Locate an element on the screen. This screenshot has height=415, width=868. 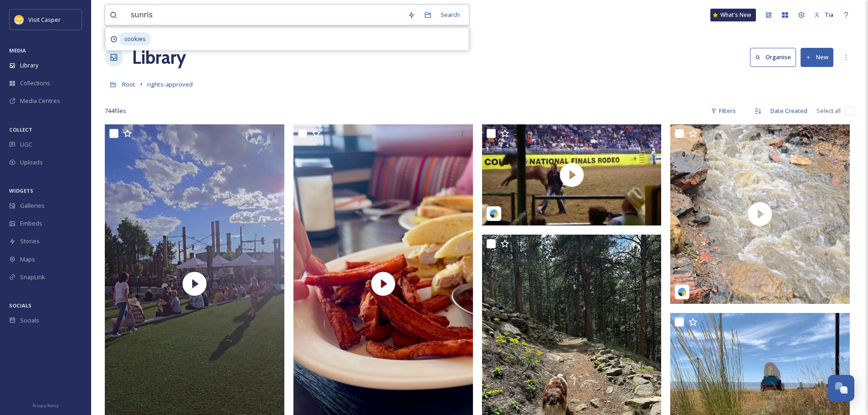
span: COLLECT is located at coordinates (20, 130).